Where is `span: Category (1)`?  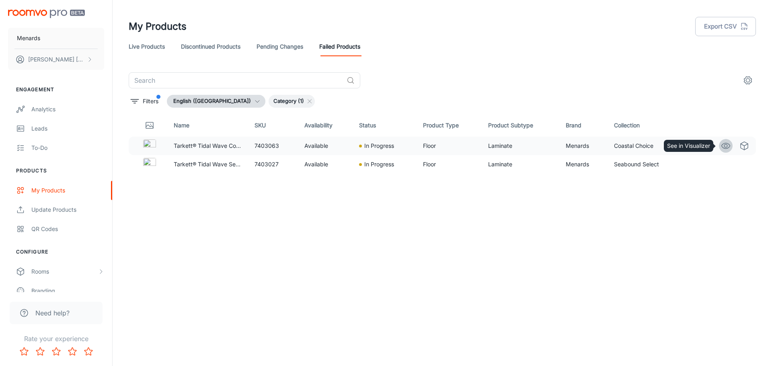 span: Category (1) is located at coordinates (289, 101).